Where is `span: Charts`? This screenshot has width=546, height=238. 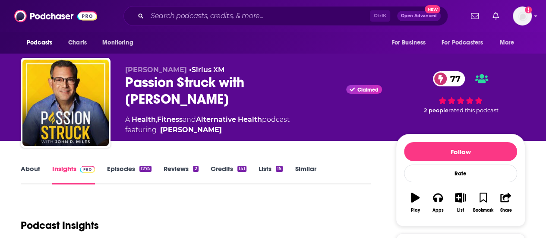 span: Charts is located at coordinates (77, 43).